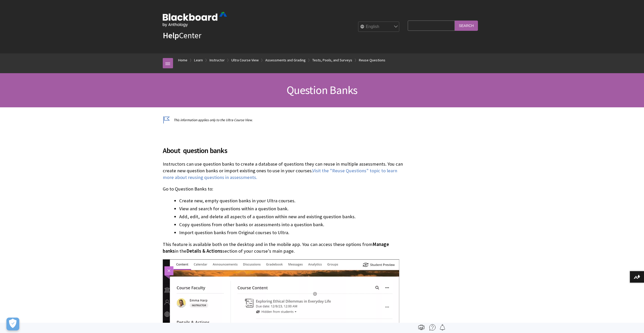 The width and height of the screenshot is (644, 333). What do you see at coordinates (171, 35) in the screenshot?
I see `strong: Help` at bounding box center [171, 35].